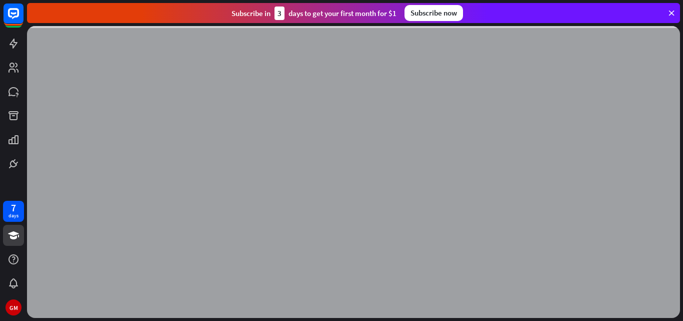  What do you see at coordinates (280, 13) in the screenshot?
I see `div: 3` at bounding box center [280, 13].